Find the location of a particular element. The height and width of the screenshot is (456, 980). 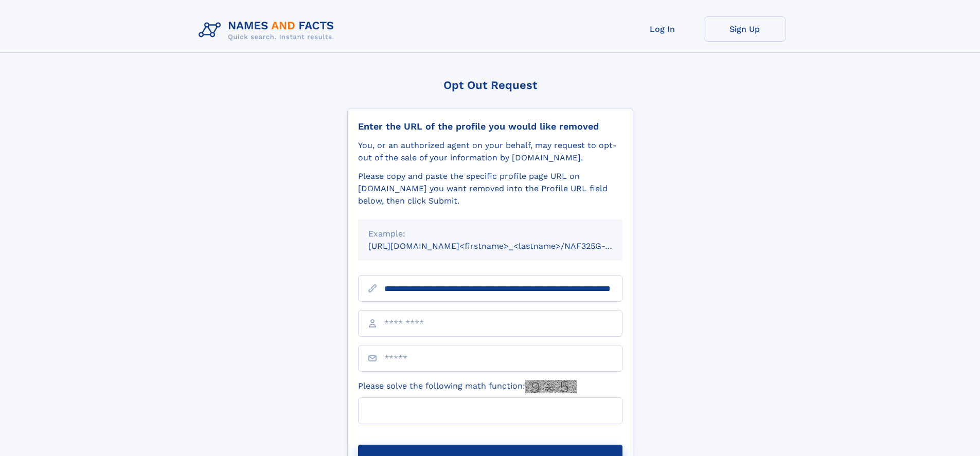

a: Log In is located at coordinates (663, 29).